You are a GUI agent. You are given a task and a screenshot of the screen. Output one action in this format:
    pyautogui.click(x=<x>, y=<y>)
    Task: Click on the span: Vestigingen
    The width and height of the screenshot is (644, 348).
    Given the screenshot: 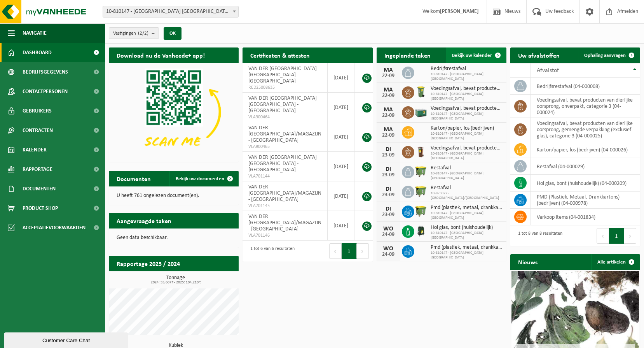 What is the action you would take?
    pyautogui.click(x=130, y=33)
    